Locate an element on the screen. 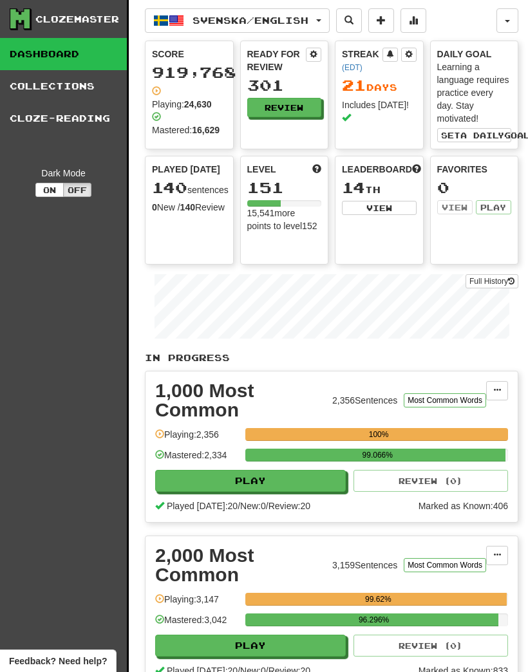  div: 99.066% is located at coordinates (377, 455).